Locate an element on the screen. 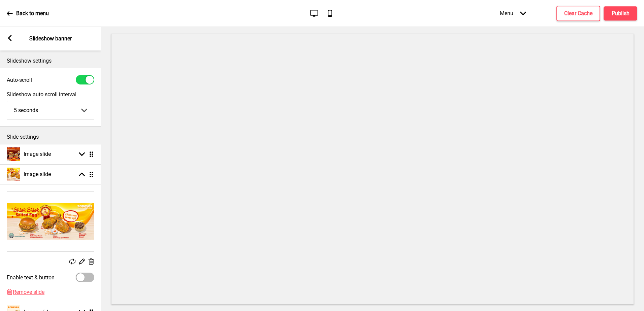 The width and height of the screenshot is (644, 311). label: Enable text & button is located at coordinates (30, 277).